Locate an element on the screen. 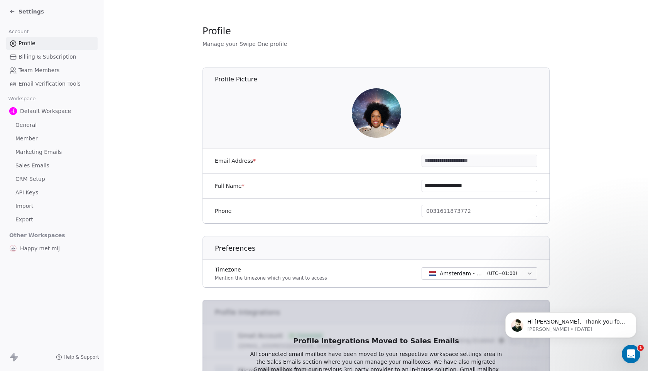 The image size is (648, 371). label: Phone is located at coordinates (223, 211).